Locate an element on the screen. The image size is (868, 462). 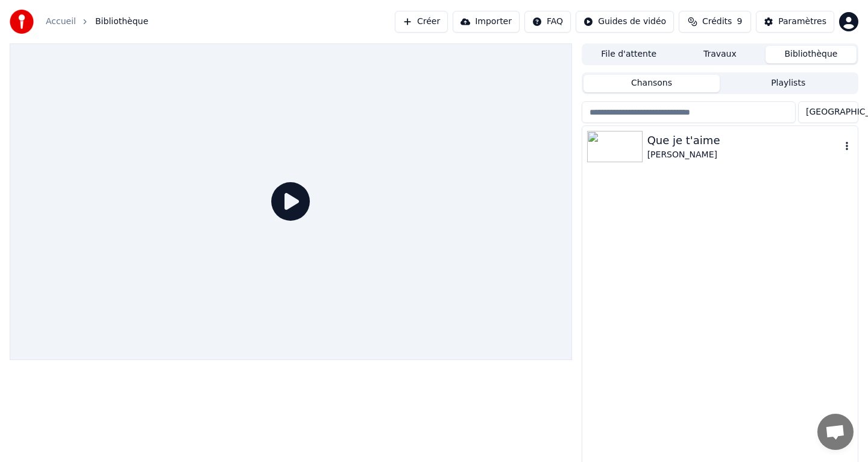
button: Paramètres is located at coordinates (795, 22).